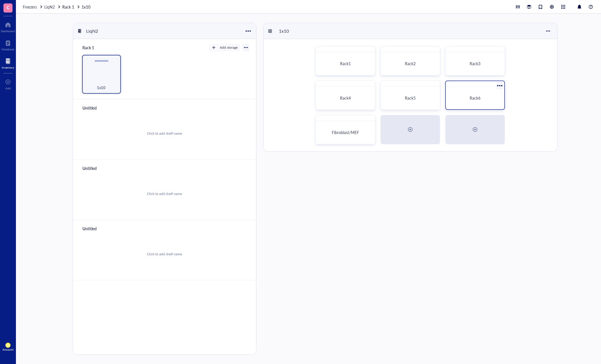 Image resolution: width=601 pixels, height=364 pixels. Describe the element at coordinates (8, 49) in the screenshot. I see `div: Notebook` at that location.